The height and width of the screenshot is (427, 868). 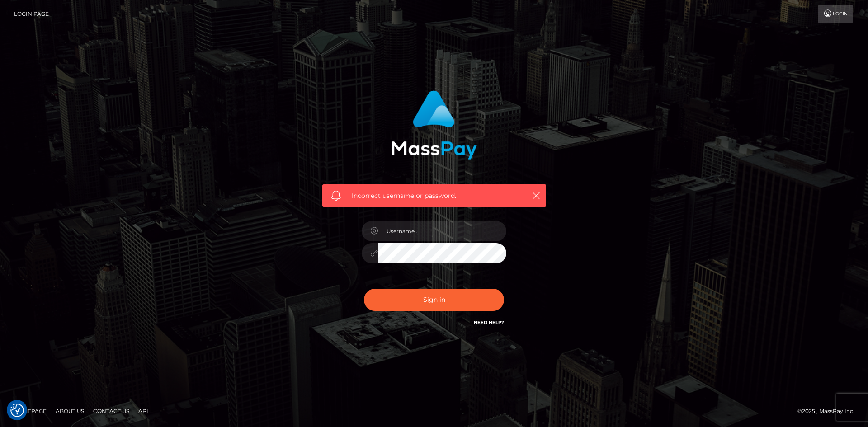 What do you see at coordinates (31, 14) in the screenshot?
I see `a: Login Page` at bounding box center [31, 14].